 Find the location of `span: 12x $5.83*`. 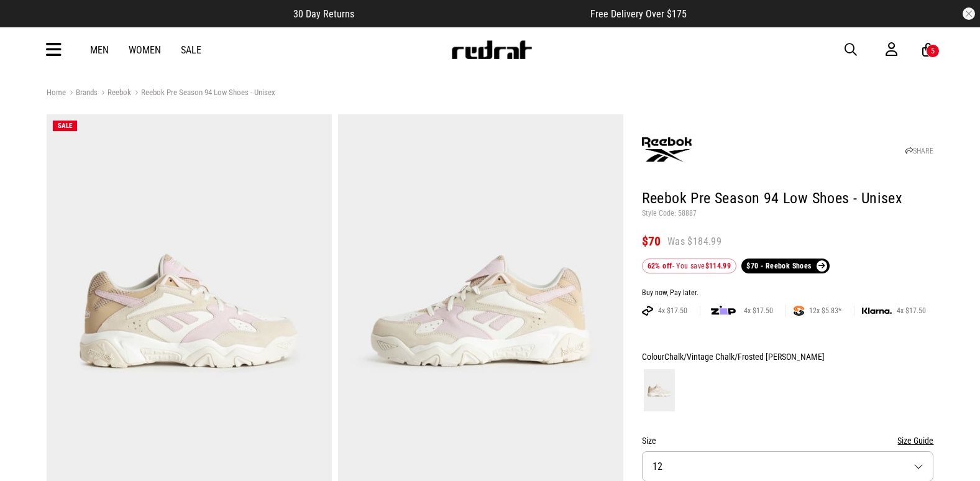

span: 12x $5.83* is located at coordinates (826, 311).